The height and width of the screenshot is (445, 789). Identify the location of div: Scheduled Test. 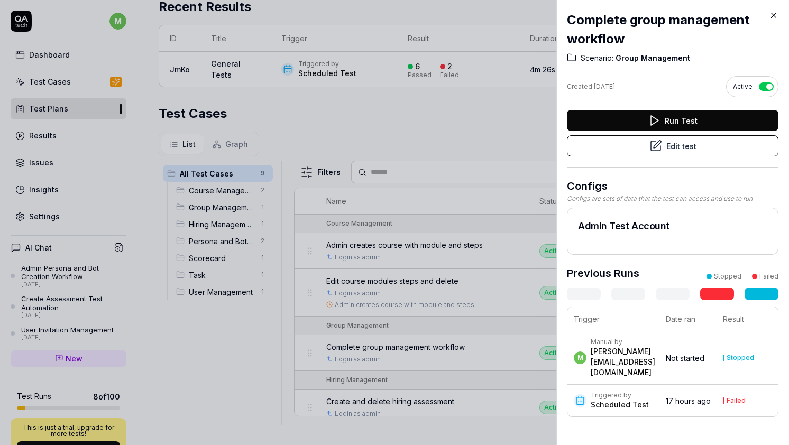
(620, 405).